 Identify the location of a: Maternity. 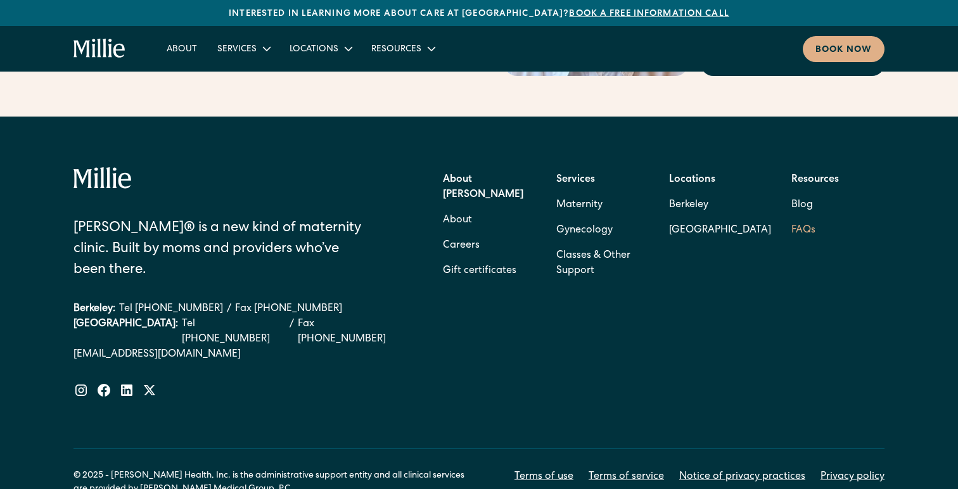
(579, 205).